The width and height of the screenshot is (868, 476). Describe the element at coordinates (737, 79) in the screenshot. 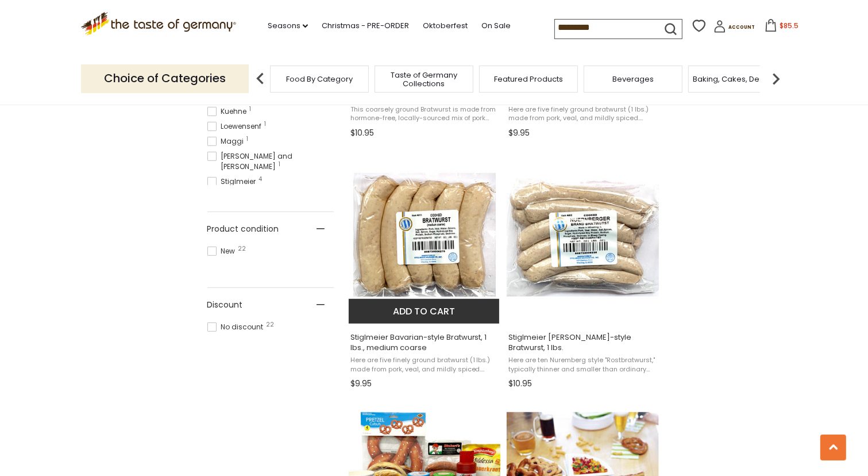

I see `a: Baking, Cakes, Desserts` at that location.